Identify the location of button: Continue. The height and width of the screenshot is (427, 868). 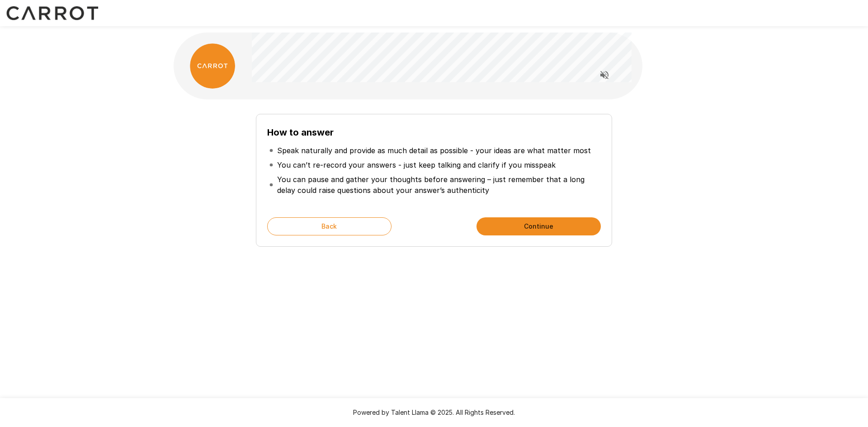
(538, 226).